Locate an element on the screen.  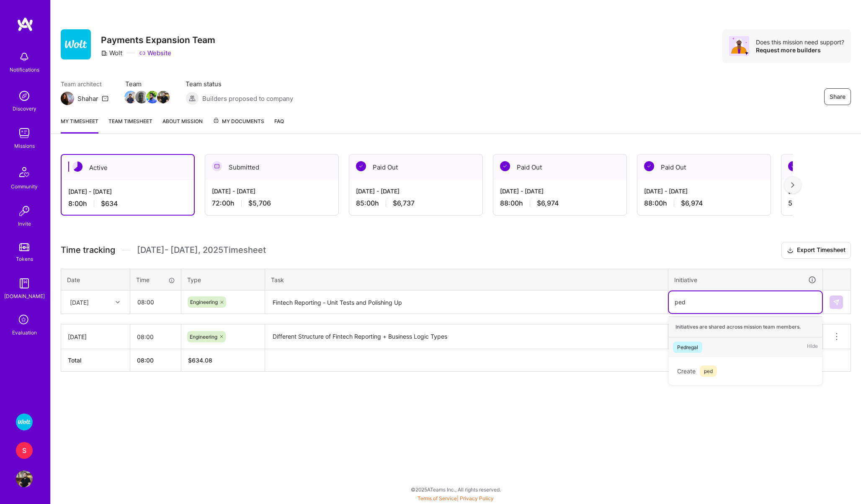
a: About Mission is located at coordinates (183, 125).